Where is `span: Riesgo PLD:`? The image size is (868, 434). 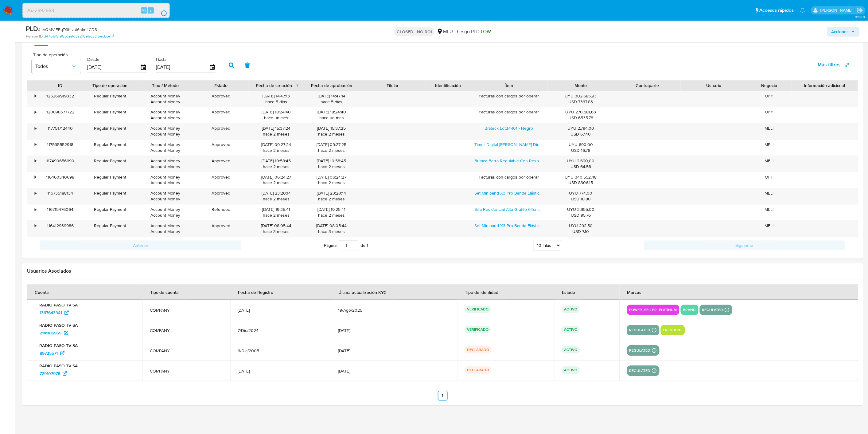
span: Riesgo PLD: is located at coordinates (473, 32).